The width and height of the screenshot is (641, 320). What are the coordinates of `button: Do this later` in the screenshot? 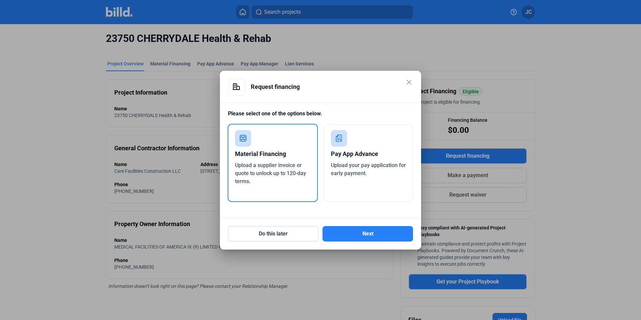 It's located at (273, 234).